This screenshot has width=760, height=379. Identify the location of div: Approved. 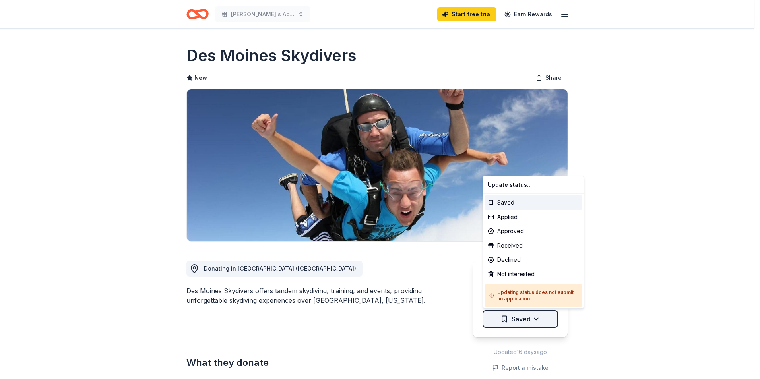
(534, 231).